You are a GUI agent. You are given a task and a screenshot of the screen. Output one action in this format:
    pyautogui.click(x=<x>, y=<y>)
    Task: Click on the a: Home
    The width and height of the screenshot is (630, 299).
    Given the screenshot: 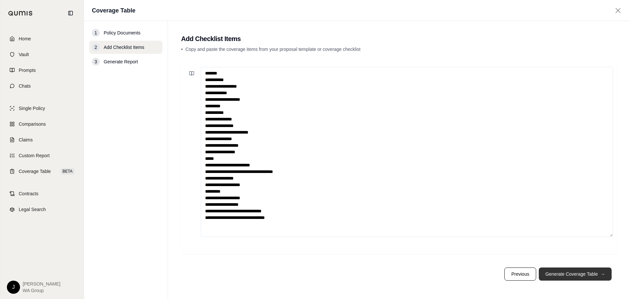 What is the action you would take?
    pyautogui.click(x=42, y=39)
    